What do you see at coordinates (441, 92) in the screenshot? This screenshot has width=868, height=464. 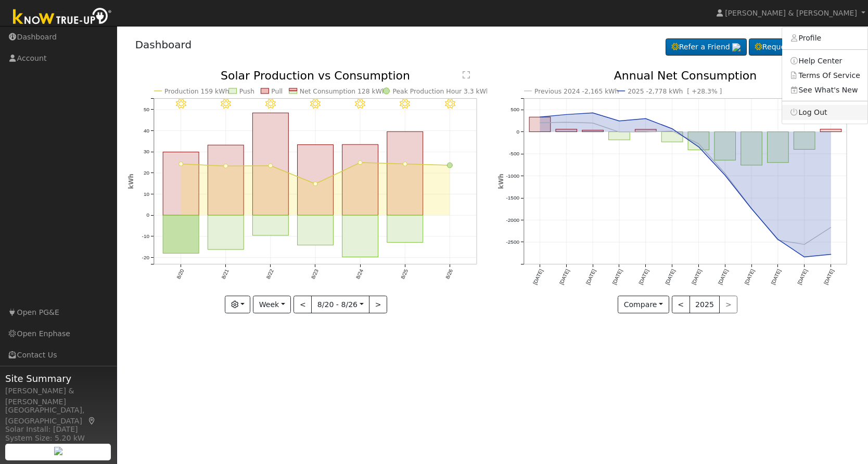 I see `text: Peak Production Hour 3.3 kWh` at bounding box center [441, 92].